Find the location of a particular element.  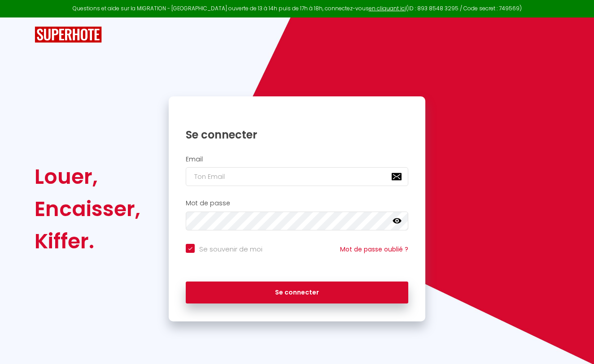

h2: Email is located at coordinates (297, 159).